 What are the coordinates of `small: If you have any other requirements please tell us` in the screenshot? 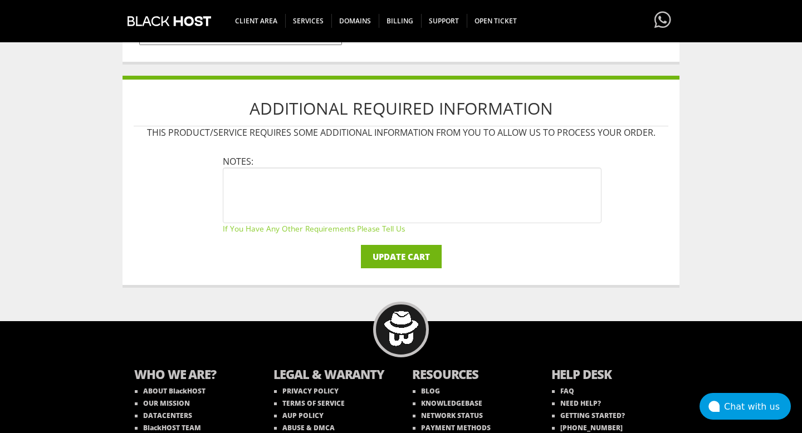 It's located at (412, 228).